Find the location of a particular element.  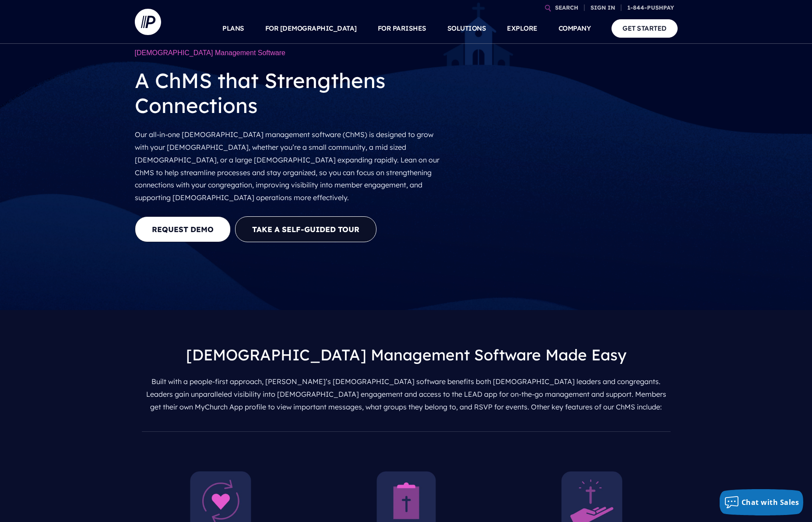

span: Chat with Sales is located at coordinates (770, 502).